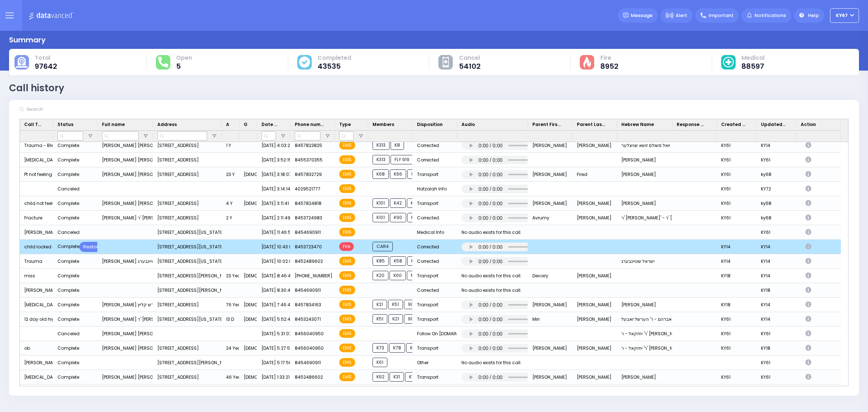 The height and width of the screenshot is (412, 868). I want to click on div: ob, so click(36, 348).